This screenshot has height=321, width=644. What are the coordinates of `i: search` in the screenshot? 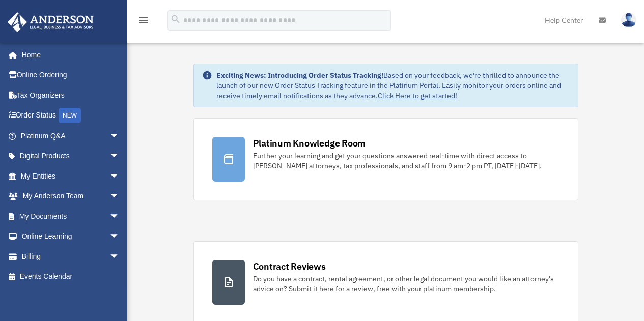 It's located at (176, 19).